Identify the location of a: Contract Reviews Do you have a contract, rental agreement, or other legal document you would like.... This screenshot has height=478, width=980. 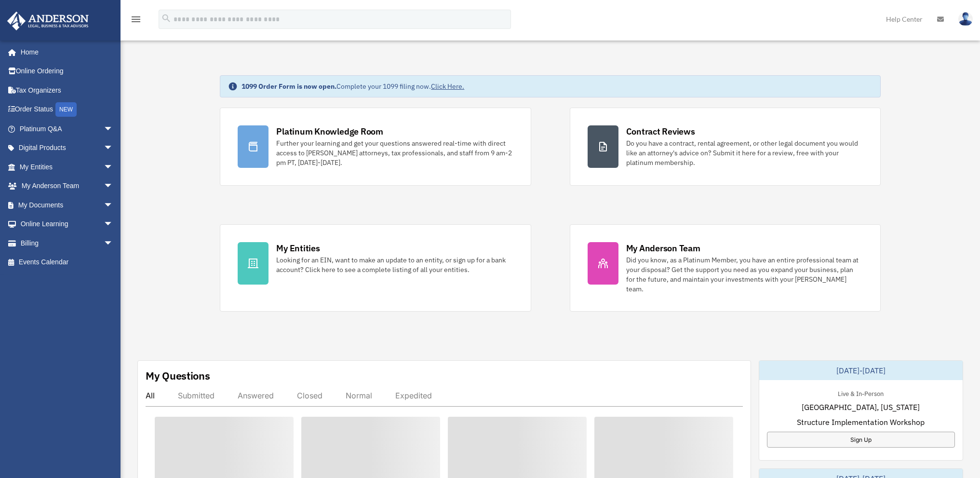
(725, 146).